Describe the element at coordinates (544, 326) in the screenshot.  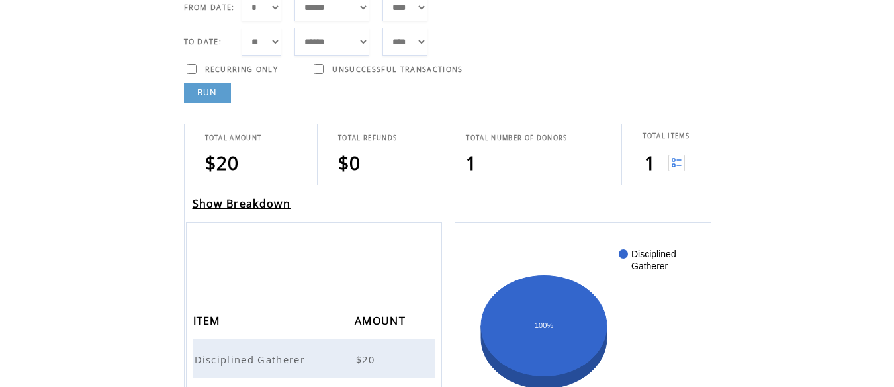
I see `text: 100%` at that location.